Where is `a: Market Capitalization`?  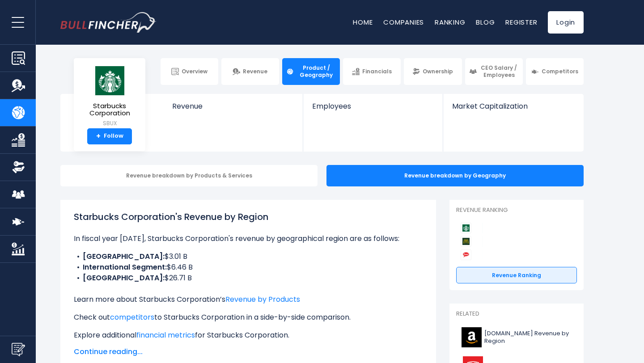 a: Market Capitalization is located at coordinates (513, 109).